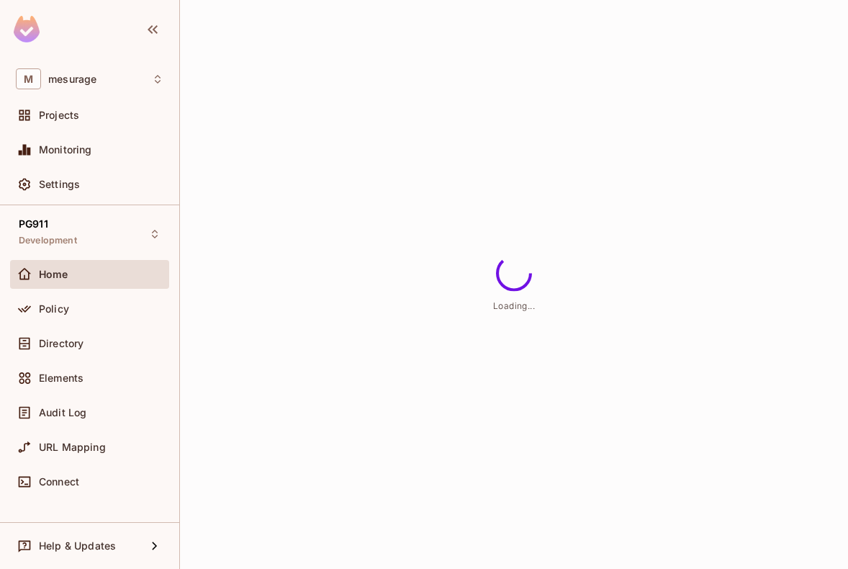 The width and height of the screenshot is (848, 569). Describe the element at coordinates (66, 150) in the screenshot. I see `span: Monitoring` at that location.